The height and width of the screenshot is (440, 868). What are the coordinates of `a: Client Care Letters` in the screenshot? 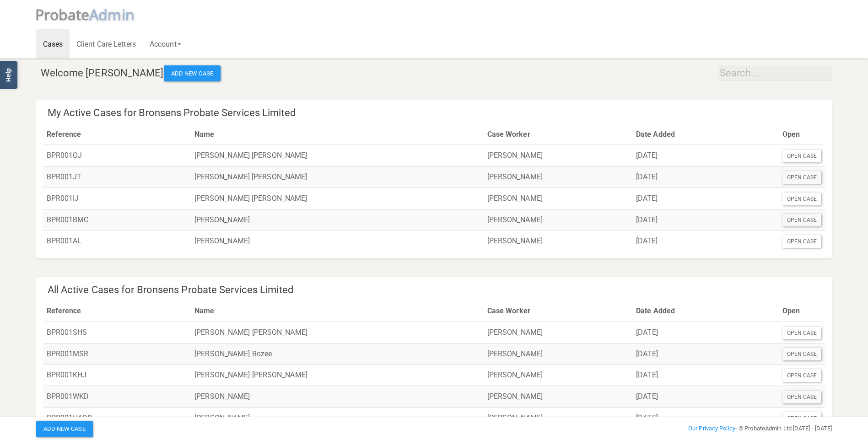 It's located at (106, 44).